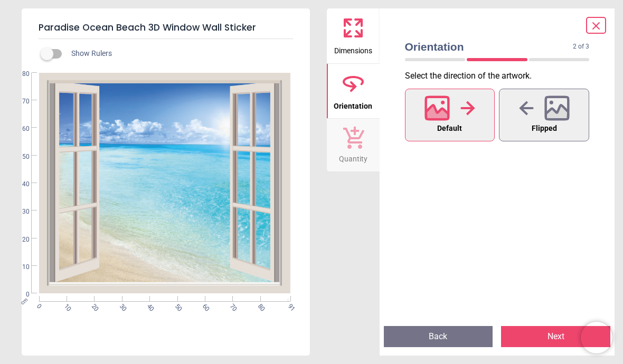 The width and height of the screenshot is (623, 364). What do you see at coordinates (449, 129) in the screenshot?
I see `span: Default` at bounding box center [449, 129].